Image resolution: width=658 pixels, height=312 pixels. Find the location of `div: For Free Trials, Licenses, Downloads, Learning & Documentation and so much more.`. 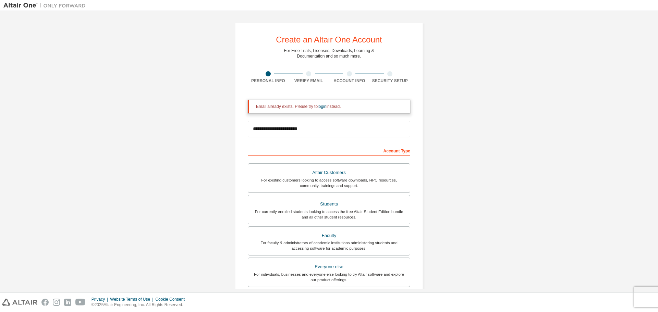

div: For Free Trials, Licenses, Downloads, Learning & Documentation and so much more. is located at coordinates (329, 53).